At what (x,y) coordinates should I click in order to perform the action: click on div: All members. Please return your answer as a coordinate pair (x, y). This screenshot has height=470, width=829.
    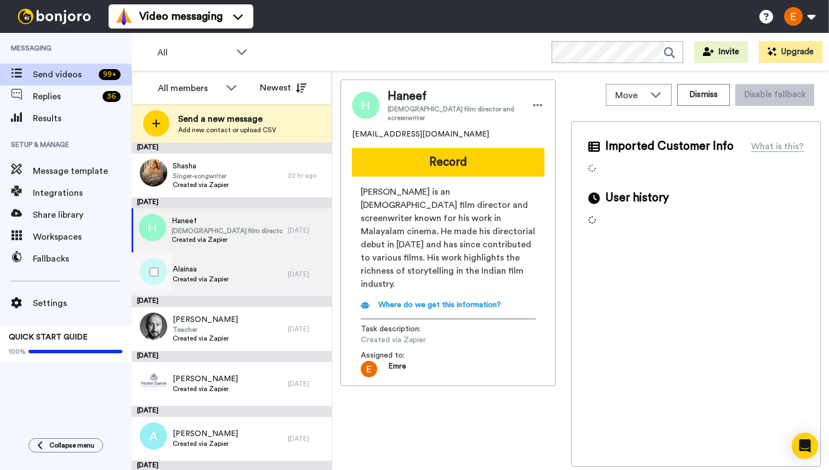
    Looking at the image, I should click on (189, 88).